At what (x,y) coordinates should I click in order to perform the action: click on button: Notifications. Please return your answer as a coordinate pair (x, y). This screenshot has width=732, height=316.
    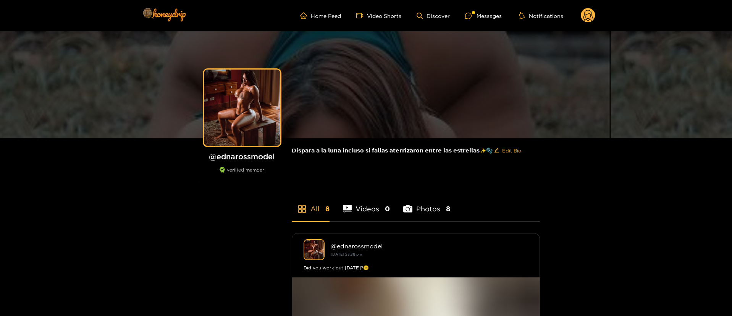
    Looking at the image, I should click on (541, 16).